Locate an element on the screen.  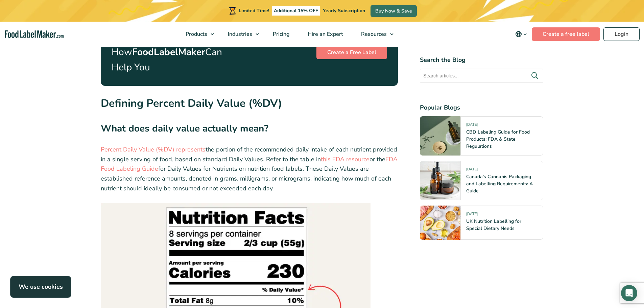
h4: Popular Blogs is located at coordinates (481, 108).